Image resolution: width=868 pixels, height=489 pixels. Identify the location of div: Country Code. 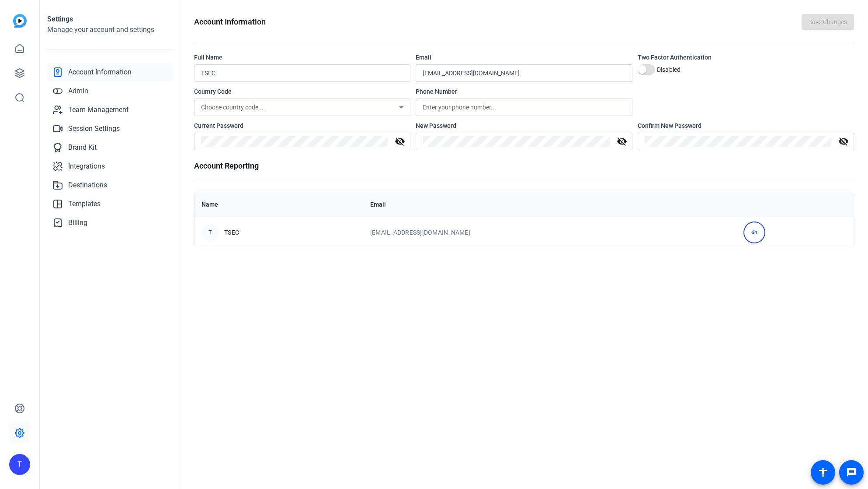
(302, 91).